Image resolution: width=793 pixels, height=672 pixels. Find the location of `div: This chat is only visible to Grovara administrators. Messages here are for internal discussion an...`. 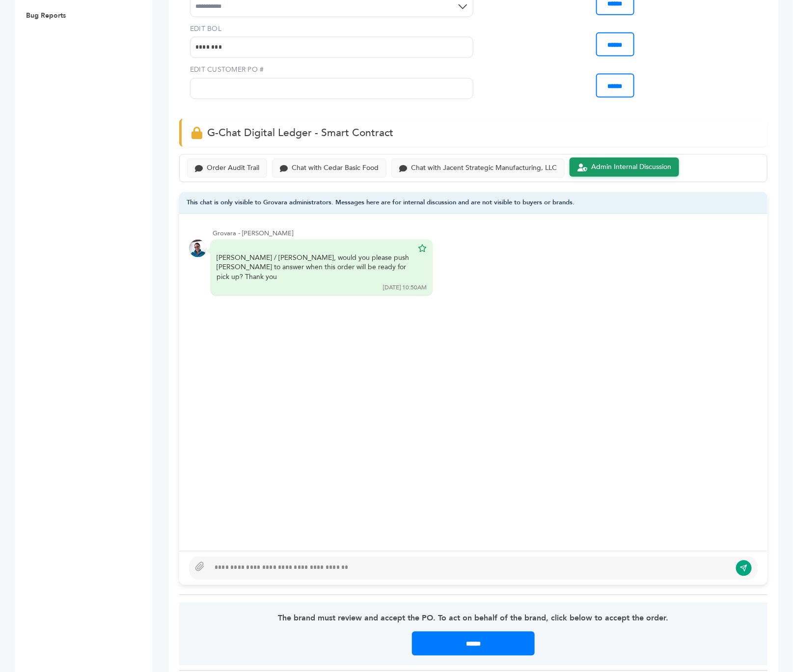

div: This chat is only visible to Grovara administrators. Messages here are for internal discussion an... is located at coordinates (474, 203).